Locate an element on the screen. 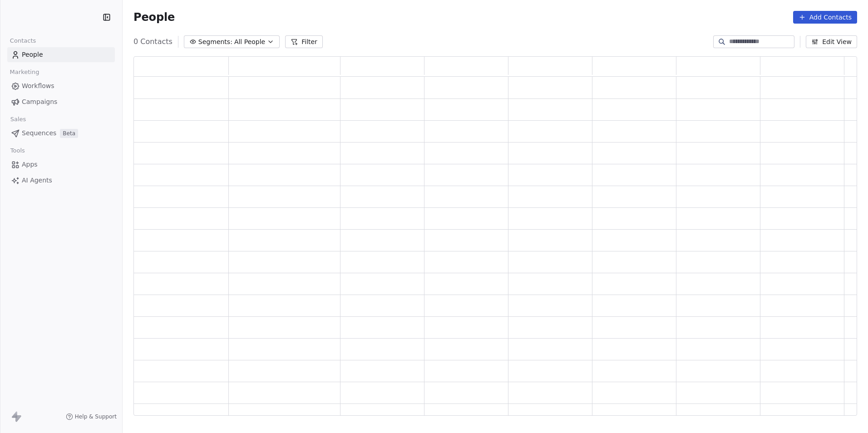 This screenshot has height=433, width=868. span: Apps is located at coordinates (29, 164).